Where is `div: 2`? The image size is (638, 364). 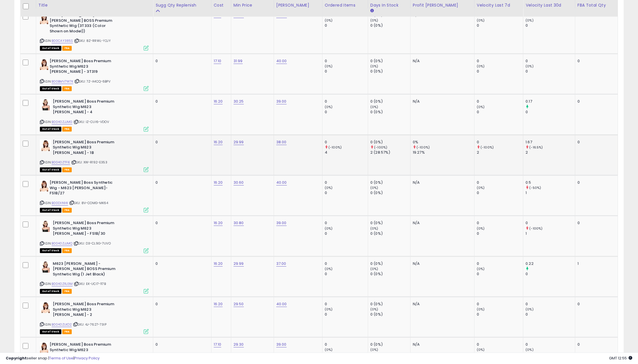 div: 2 is located at coordinates (550, 153).